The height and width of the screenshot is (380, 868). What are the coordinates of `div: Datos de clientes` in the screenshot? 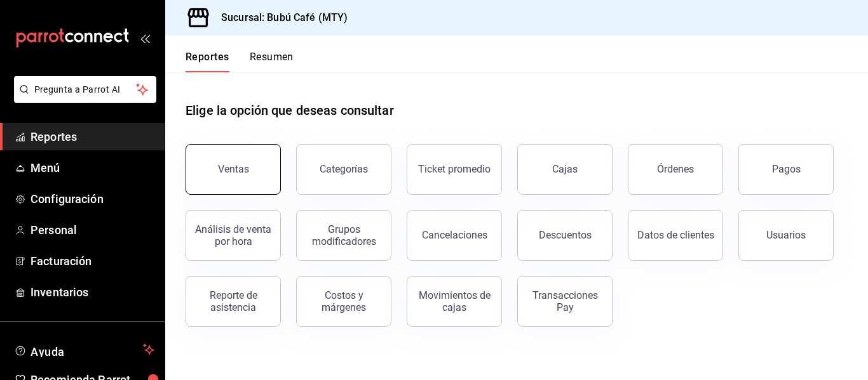 It's located at (676, 235).